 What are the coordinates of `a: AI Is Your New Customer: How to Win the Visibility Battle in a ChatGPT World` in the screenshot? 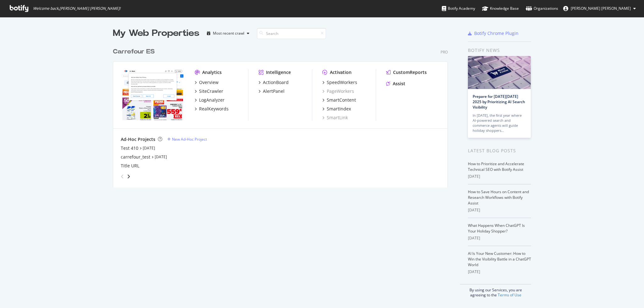 It's located at (499, 259).